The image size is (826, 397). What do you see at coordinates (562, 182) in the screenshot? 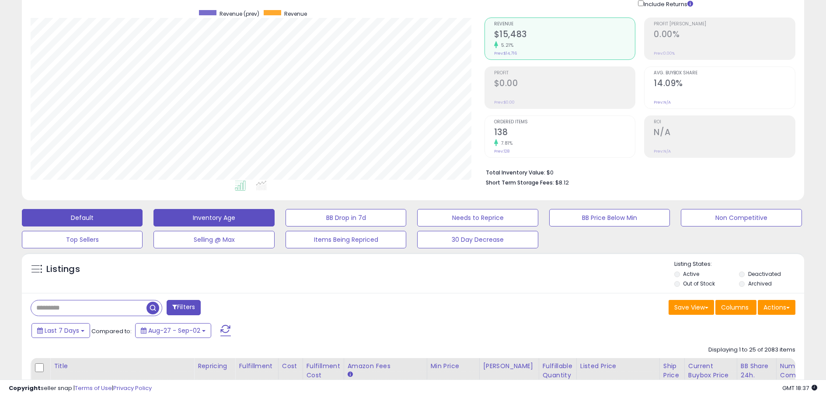
I see `span: $8.12` at bounding box center [562, 182].